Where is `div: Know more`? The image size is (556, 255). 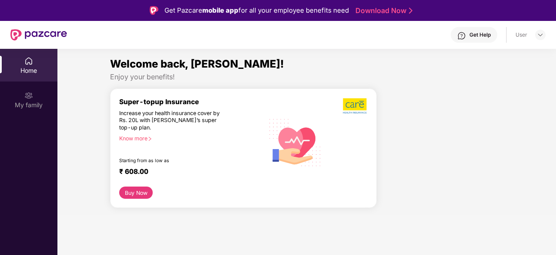
div: Know more is located at coordinates (189, 138).